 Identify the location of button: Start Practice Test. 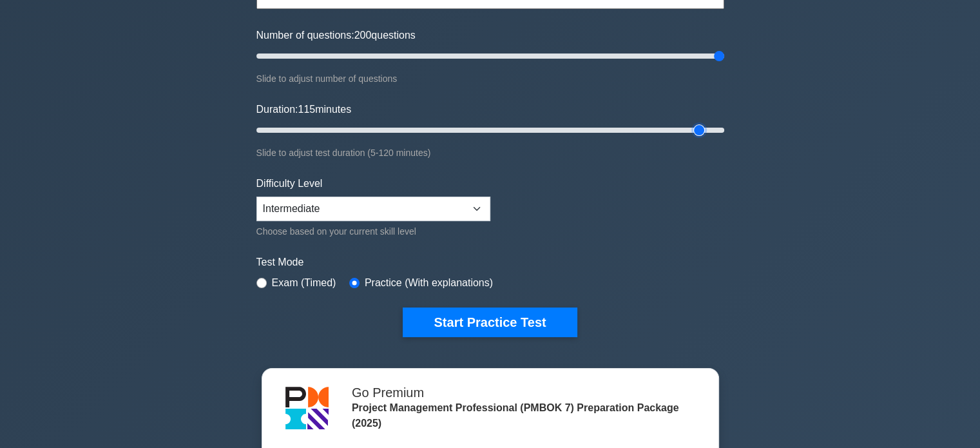
(490, 322).